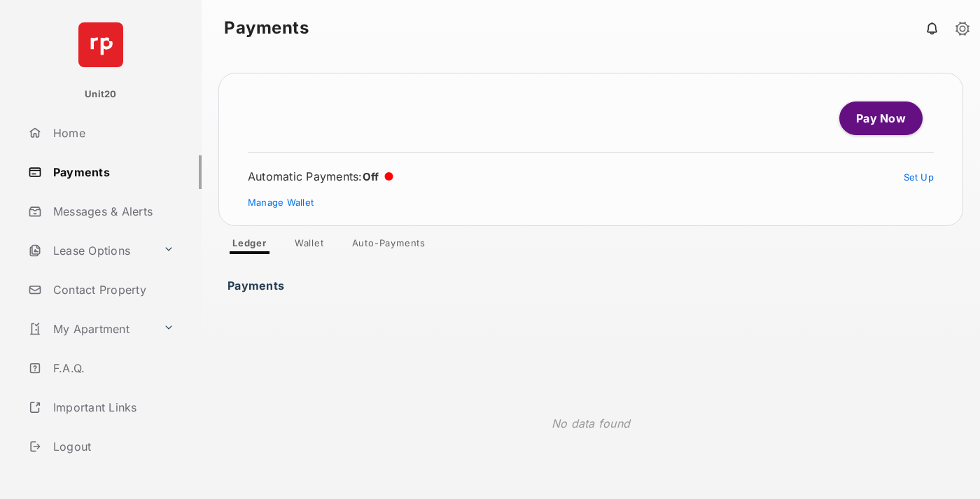 Image resolution: width=980 pixels, height=499 pixels. I want to click on a: Lease Options, so click(89, 251).